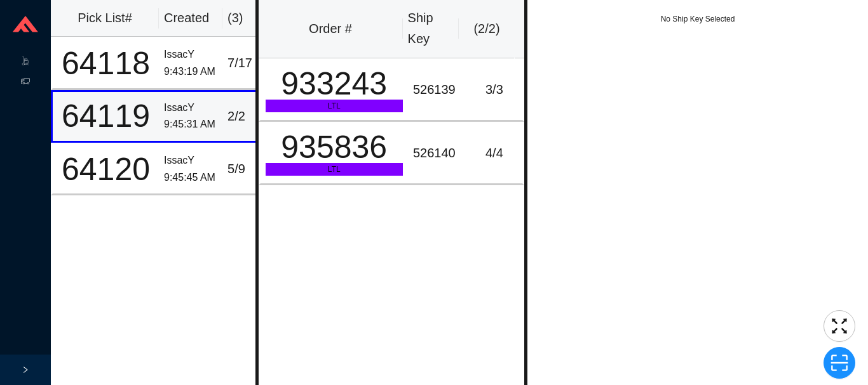 Image resolution: width=868 pixels, height=385 pixels. Describe the element at coordinates (246, 168) in the screenshot. I see `div: 5 / 9` at that location.